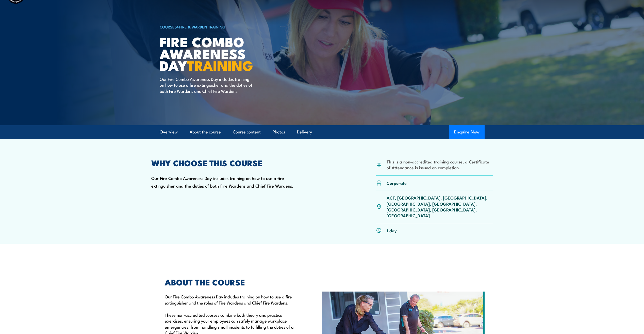  Describe the element at coordinates (206, 85) in the screenshot. I see `p: Our Fire Combo Awareness Day includes training on how to use a fire extinguisher and the duties o...` at that location.